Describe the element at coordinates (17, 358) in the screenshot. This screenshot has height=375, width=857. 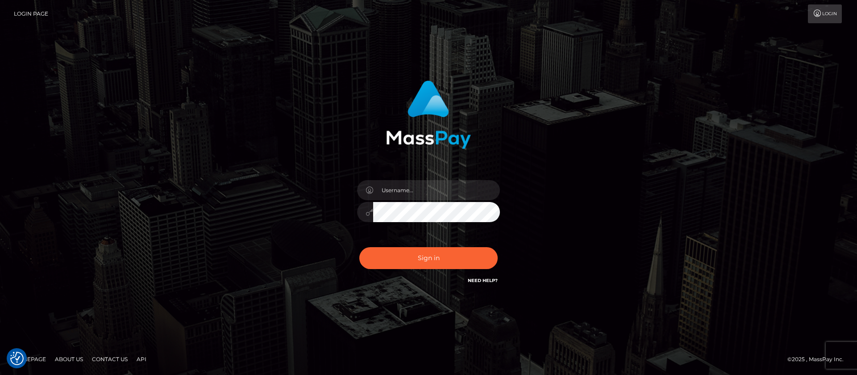
I see `button: Consent Preferences` at that location.